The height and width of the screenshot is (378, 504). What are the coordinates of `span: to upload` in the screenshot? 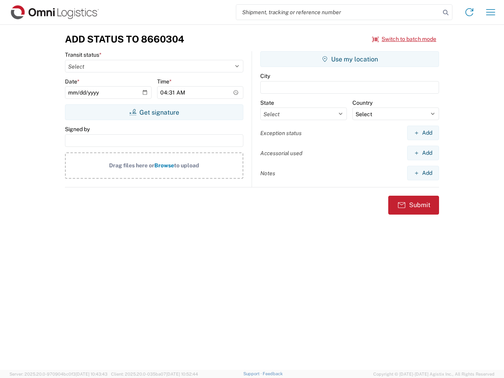 It's located at (187, 165).